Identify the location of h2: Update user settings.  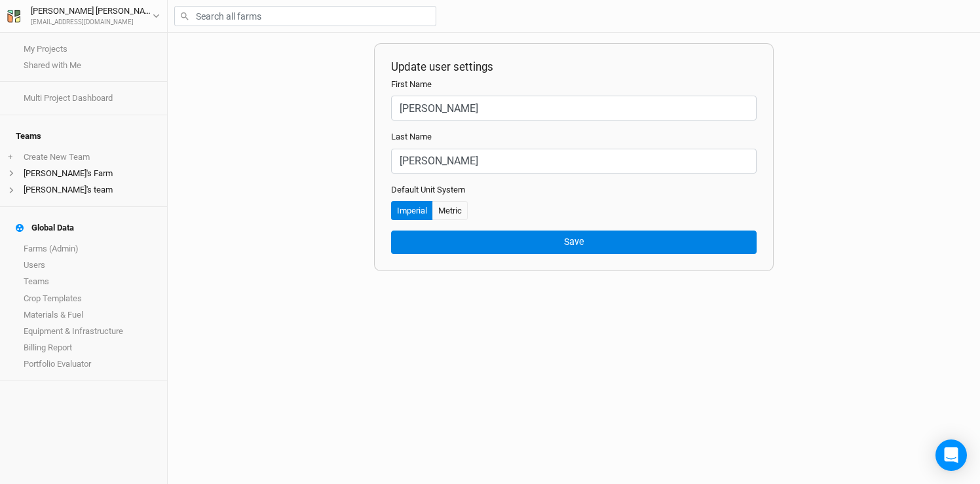
(574, 67).